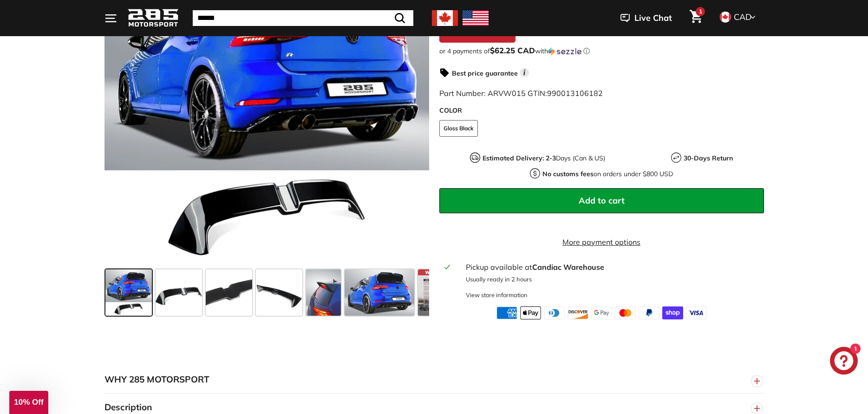  Describe the element at coordinates (602, 110) in the screenshot. I see `label: COLOR` at that location.